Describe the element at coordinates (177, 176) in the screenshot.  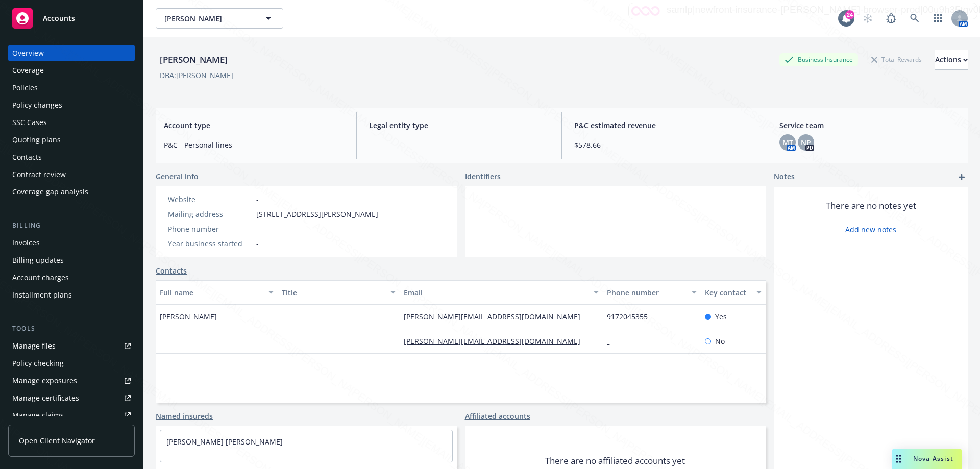
I see `span: General info` at that location.